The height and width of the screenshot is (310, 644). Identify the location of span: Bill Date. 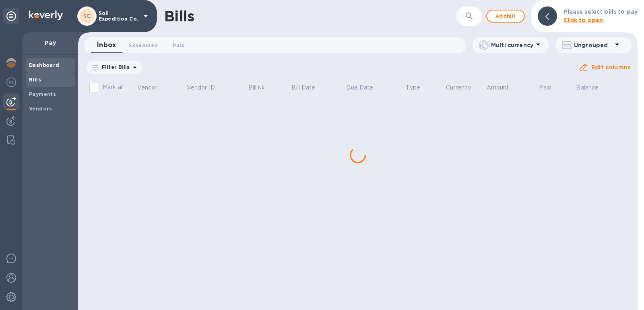
(308, 88).